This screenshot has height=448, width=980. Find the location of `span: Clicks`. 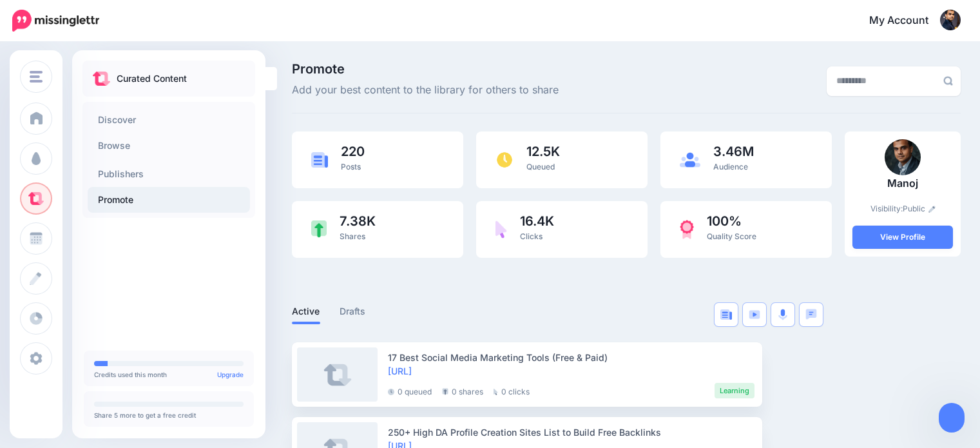

span: Clicks is located at coordinates (531, 236).